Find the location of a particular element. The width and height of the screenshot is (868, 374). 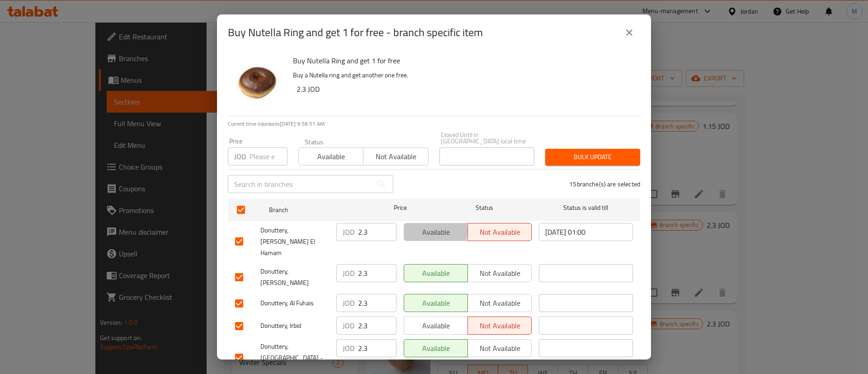

button: close is located at coordinates (629, 33).